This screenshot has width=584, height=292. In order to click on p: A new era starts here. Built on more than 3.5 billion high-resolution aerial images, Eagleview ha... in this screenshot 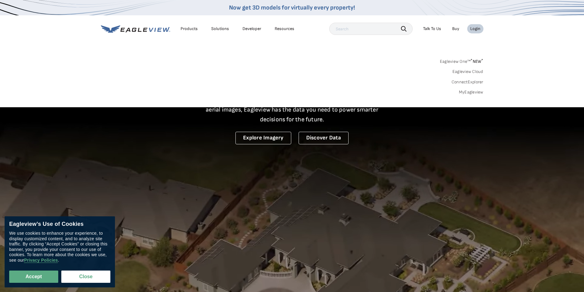, I will do `click(292, 110)`.